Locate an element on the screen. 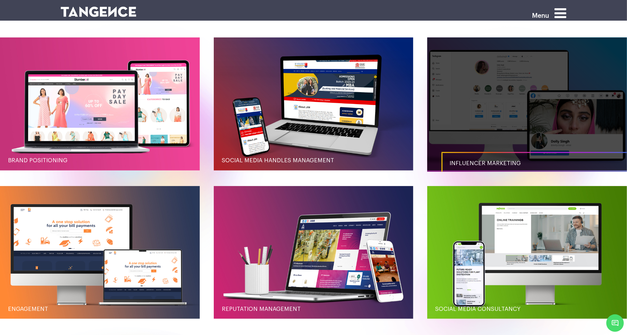 The image size is (627, 335). span: Engagement is located at coordinates (28, 309).